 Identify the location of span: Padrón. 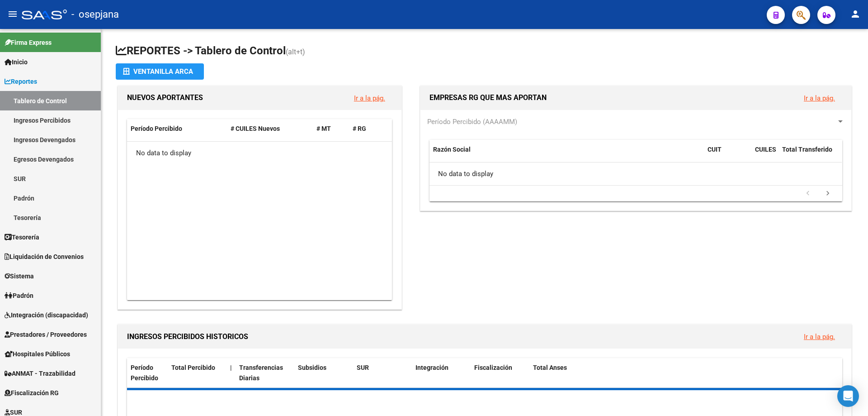
(19, 296).